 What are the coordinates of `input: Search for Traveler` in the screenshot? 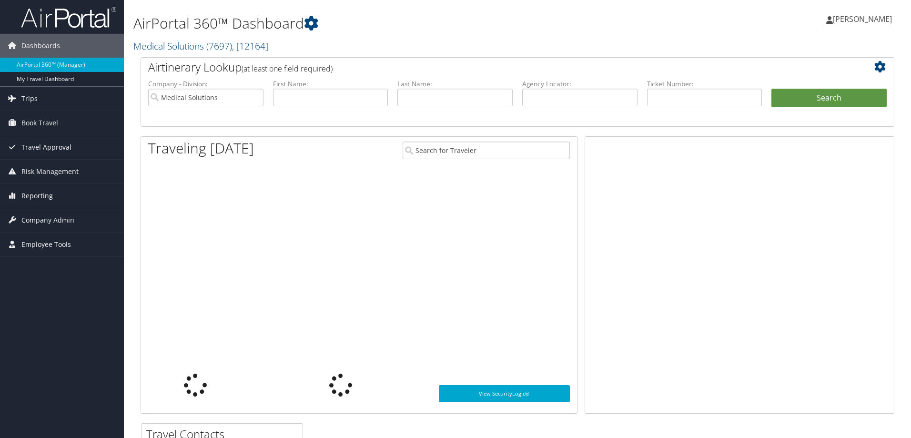 It's located at (486, 150).